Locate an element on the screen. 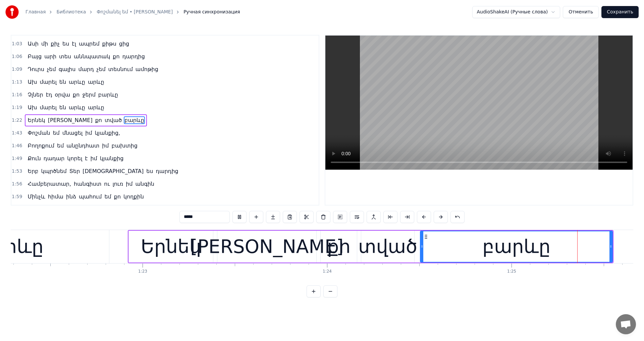 The image size is (644, 341). span: աննպատակ is located at coordinates (92, 56).